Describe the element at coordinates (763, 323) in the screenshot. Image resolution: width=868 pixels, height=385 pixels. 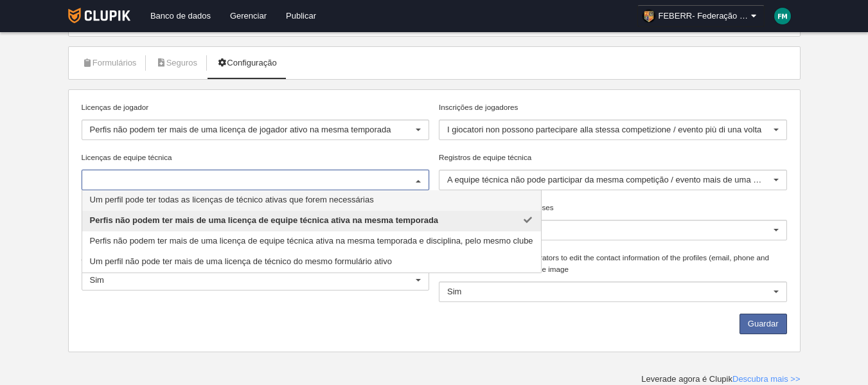
I see `button: Guardar` at that location.